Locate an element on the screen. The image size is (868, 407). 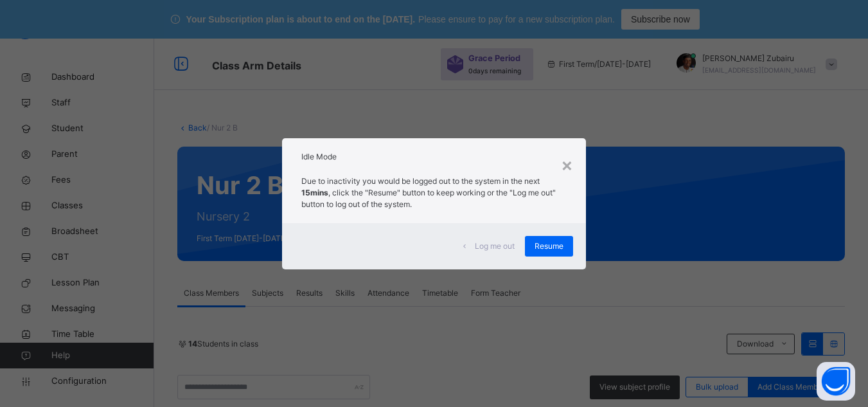
button: Open asap is located at coordinates (836, 382).